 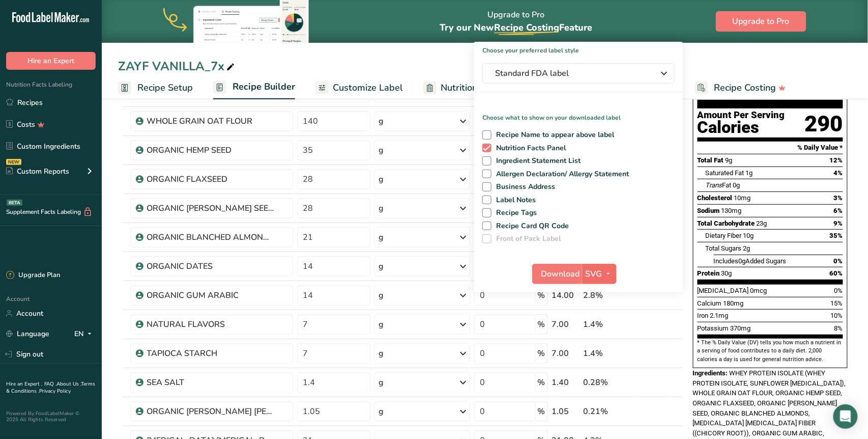 What do you see at coordinates (839, 198) in the screenshot?
I see `span: 3%` at bounding box center [839, 198].